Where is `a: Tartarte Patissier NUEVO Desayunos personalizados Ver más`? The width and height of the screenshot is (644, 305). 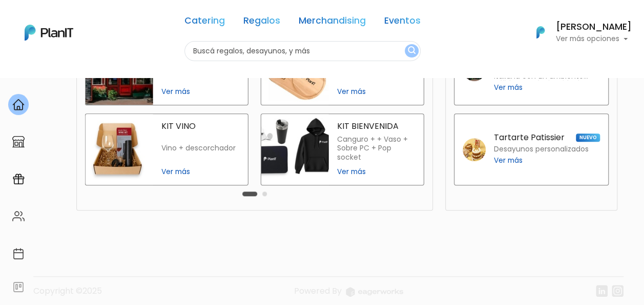
a: Tartarte Patissier NUEVO Desayunos personalizados Ver más is located at coordinates (531, 149).